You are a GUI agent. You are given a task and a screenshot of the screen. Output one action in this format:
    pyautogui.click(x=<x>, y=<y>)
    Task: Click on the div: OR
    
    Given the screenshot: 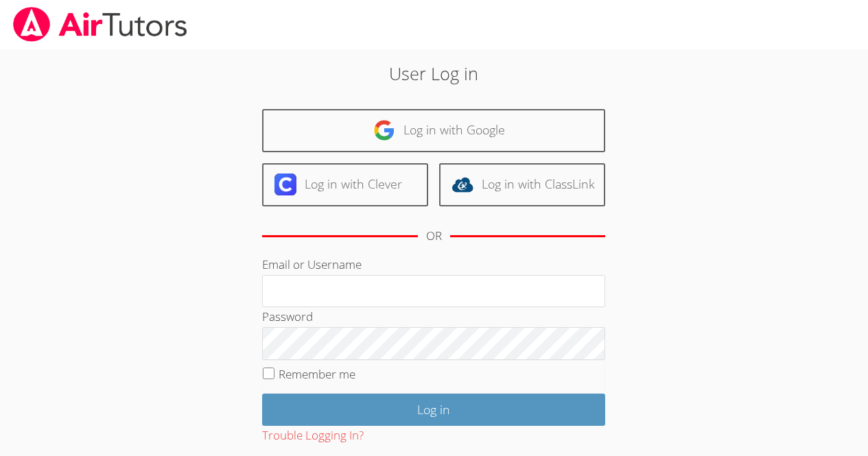 What is the action you would take?
    pyautogui.click(x=434, y=236)
    